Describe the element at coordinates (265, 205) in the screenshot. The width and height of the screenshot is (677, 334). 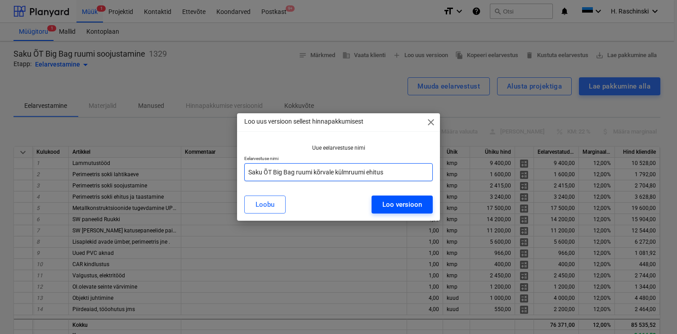
I see `button: Loobu` at that location.